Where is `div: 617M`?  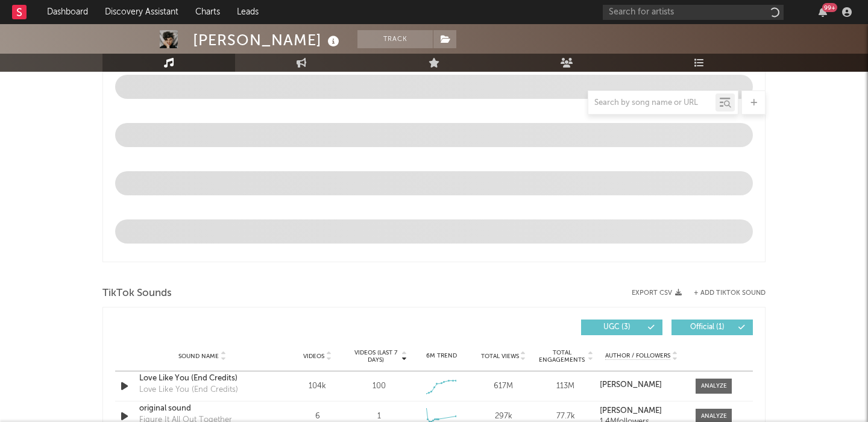 div: 617M is located at coordinates (503, 386).